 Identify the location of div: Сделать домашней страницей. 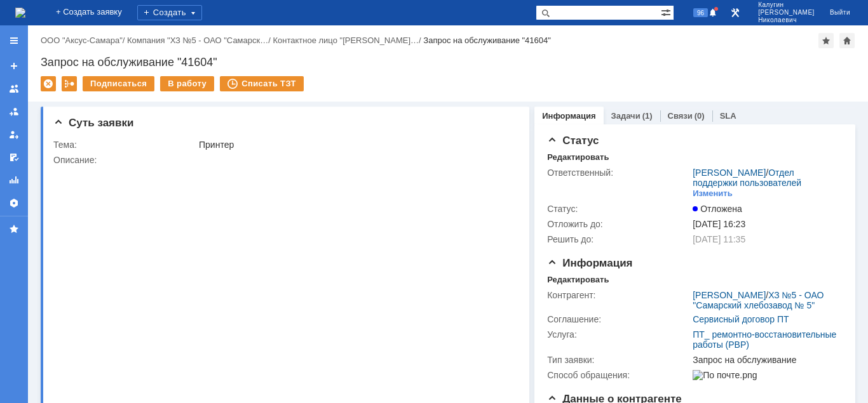
(847, 40).